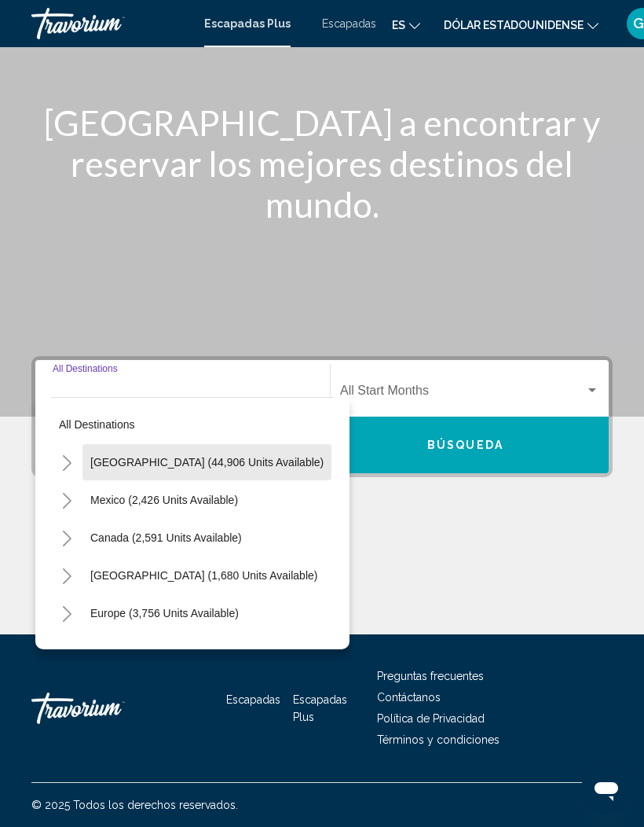 The height and width of the screenshot is (827, 644). Describe the element at coordinates (164, 500) in the screenshot. I see `button: Mexico (2,426 units available)` at that location.